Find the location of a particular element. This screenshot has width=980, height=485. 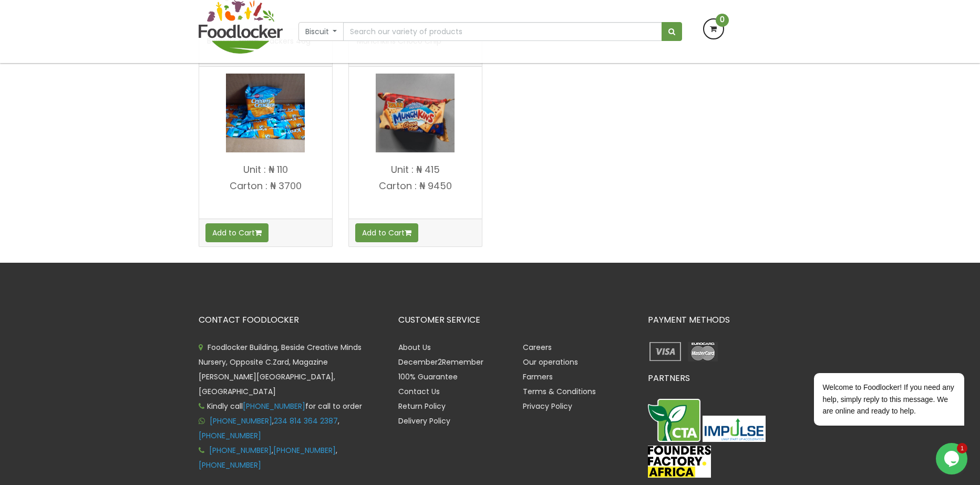

a: Careers is located at coordinates (537, 348).